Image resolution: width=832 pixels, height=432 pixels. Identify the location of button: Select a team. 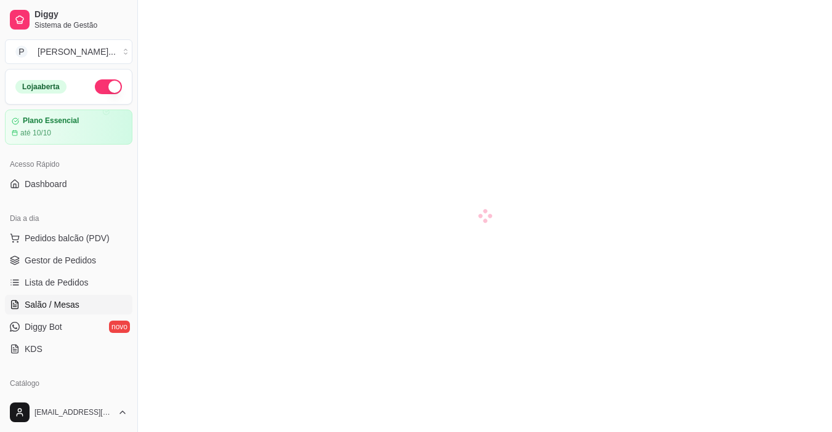
(68, 52).